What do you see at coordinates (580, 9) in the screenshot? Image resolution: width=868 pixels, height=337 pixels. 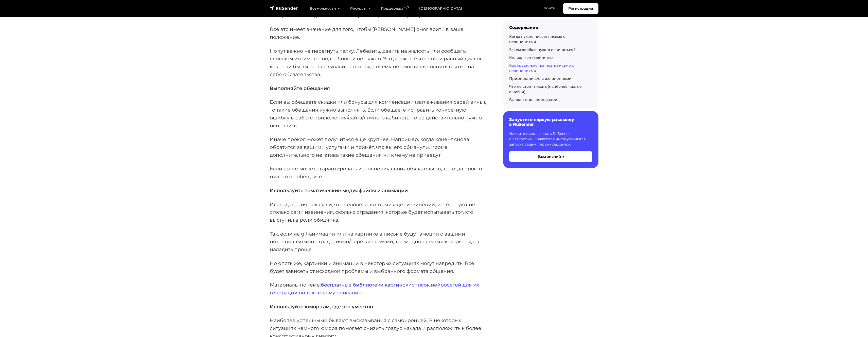 I see `a: Регистрация` at bounding box center [580, 9].